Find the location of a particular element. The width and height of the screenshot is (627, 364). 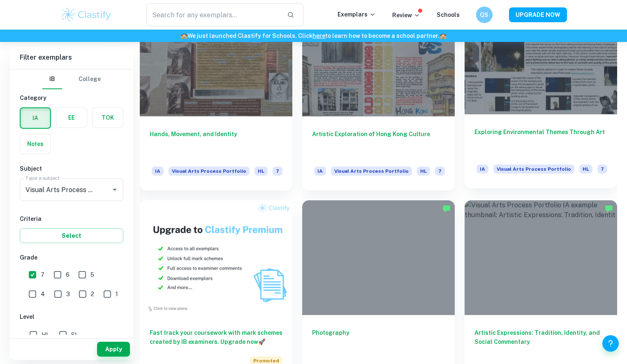

button: TOK is located at coordinates (108, 117).